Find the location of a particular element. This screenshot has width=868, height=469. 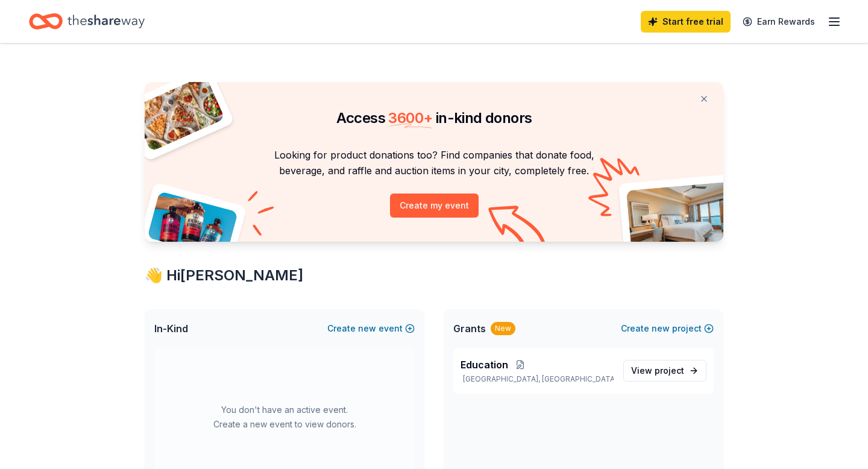

a: Start free trial is located at coordinates (685, 22).